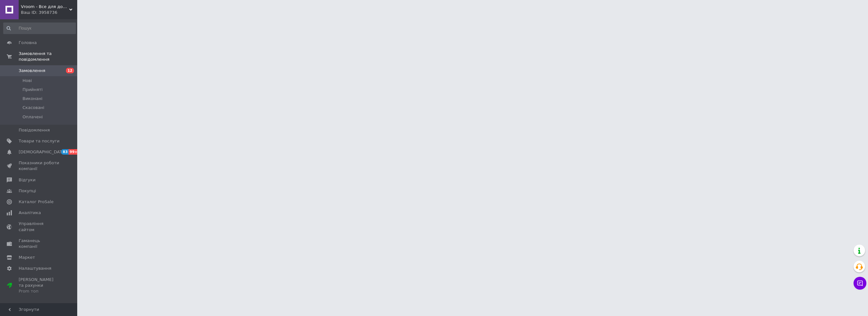 This screenshot has width=868, height=316. Describe the element at coordinates (39, 244) in the screenshot. I see `span: Гаманець компанії` at that location.